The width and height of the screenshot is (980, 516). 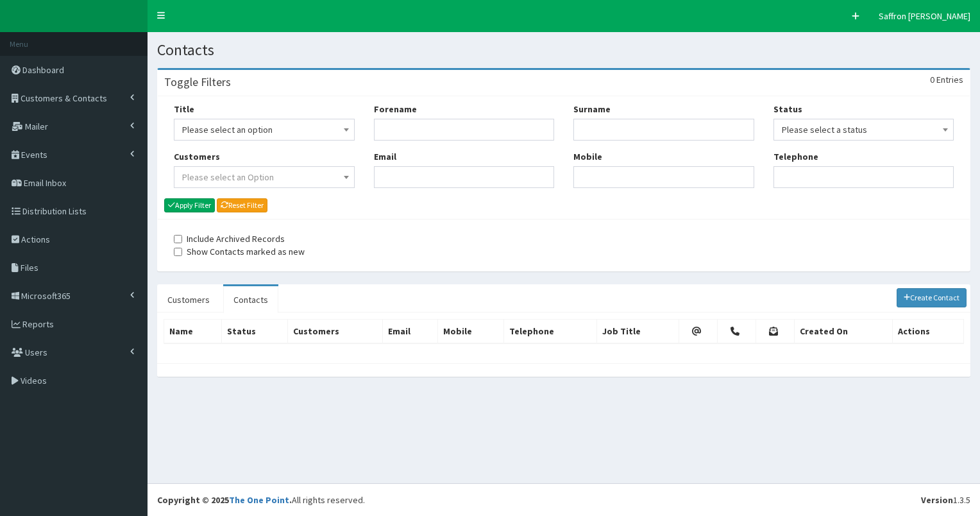 I want to click on span: Please select an Option, so click(x=228, y=177).